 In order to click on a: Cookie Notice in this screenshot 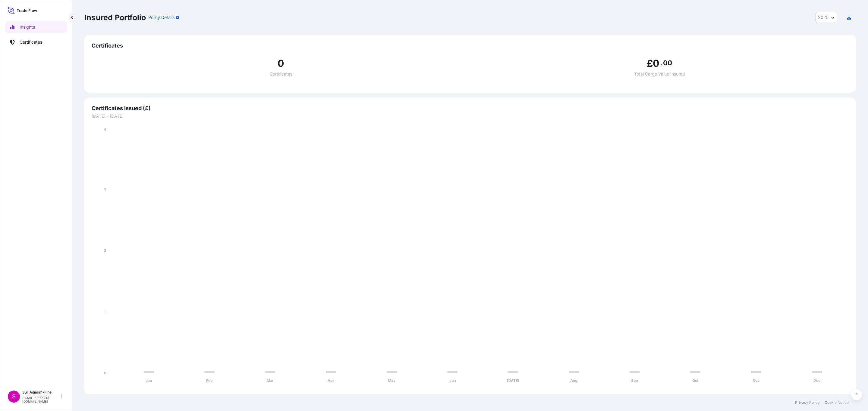, I will do `click(836, 403)`.